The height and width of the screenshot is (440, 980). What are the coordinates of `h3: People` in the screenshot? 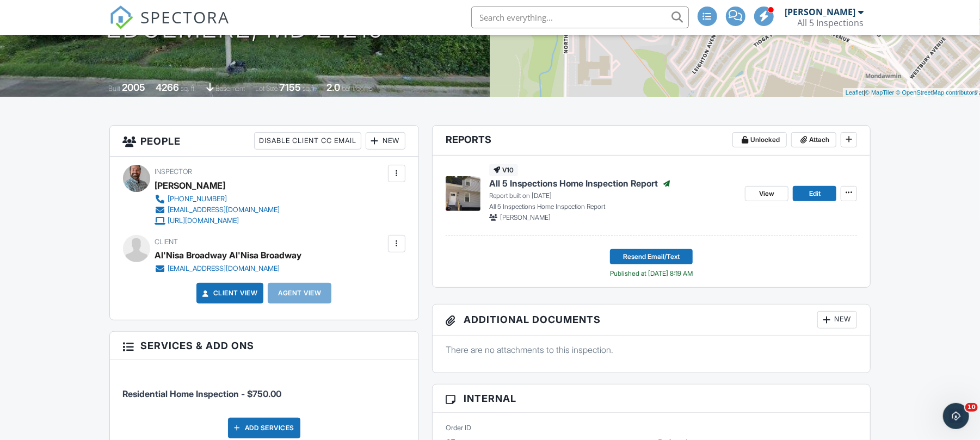 It's located at (264, 141).